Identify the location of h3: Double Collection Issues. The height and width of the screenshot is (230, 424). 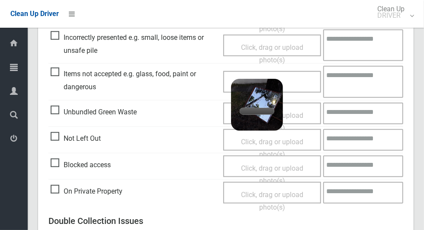
(226, 221).